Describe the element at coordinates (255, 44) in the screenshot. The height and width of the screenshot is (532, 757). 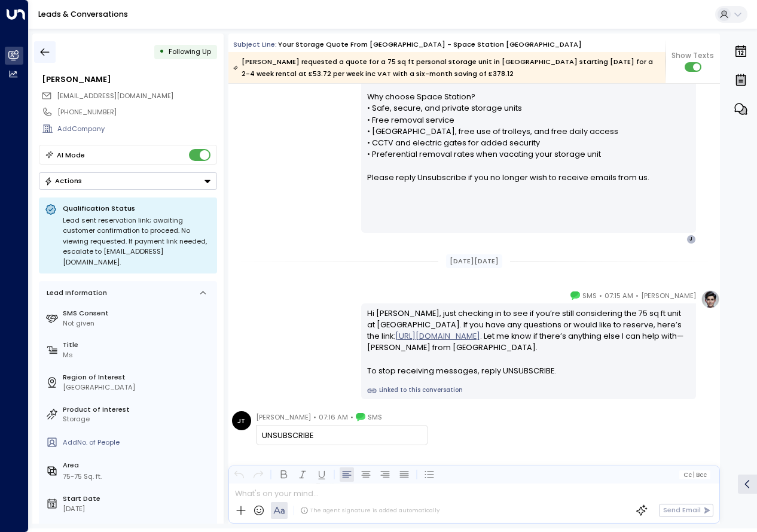
I see `span: Subject Line:` at that location.